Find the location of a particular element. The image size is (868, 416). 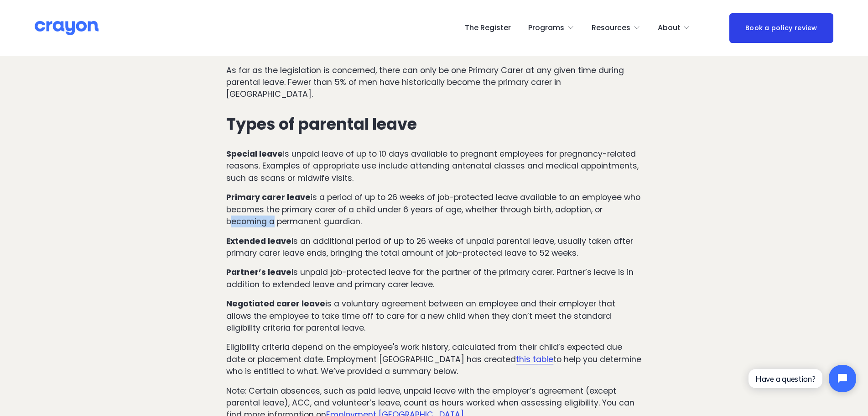

strong: Special leave is located at coordinates (255, 154).